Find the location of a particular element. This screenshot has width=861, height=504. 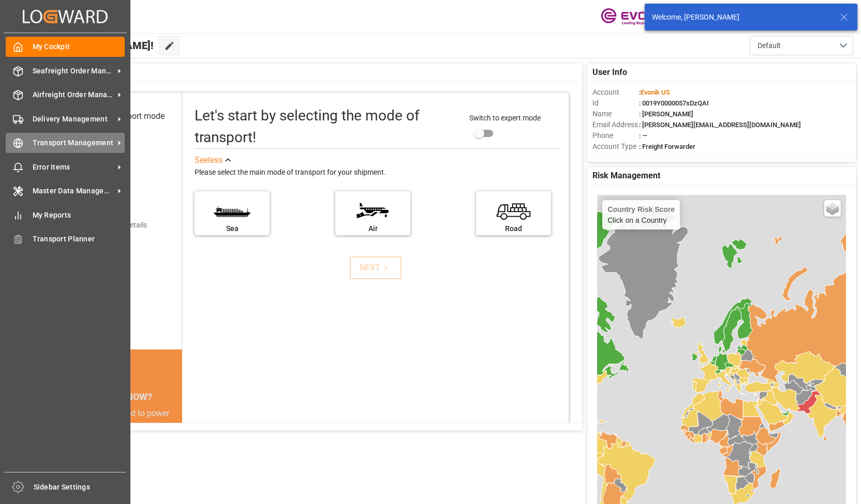

a: Layers is located at coordinates (832, 208).